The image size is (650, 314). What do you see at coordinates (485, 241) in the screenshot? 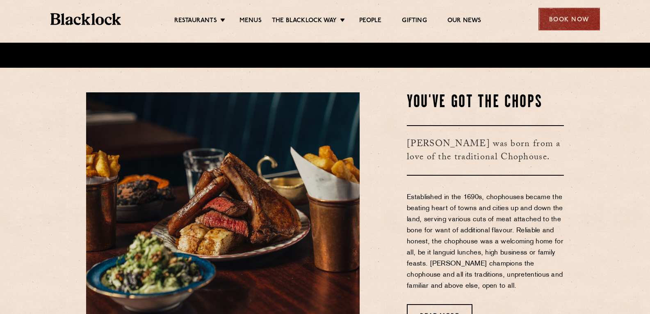
I see `p: Established in the 1690s, chophouses became the beating heart of towns and cities up and down the...` at bounding box center [485, 241].